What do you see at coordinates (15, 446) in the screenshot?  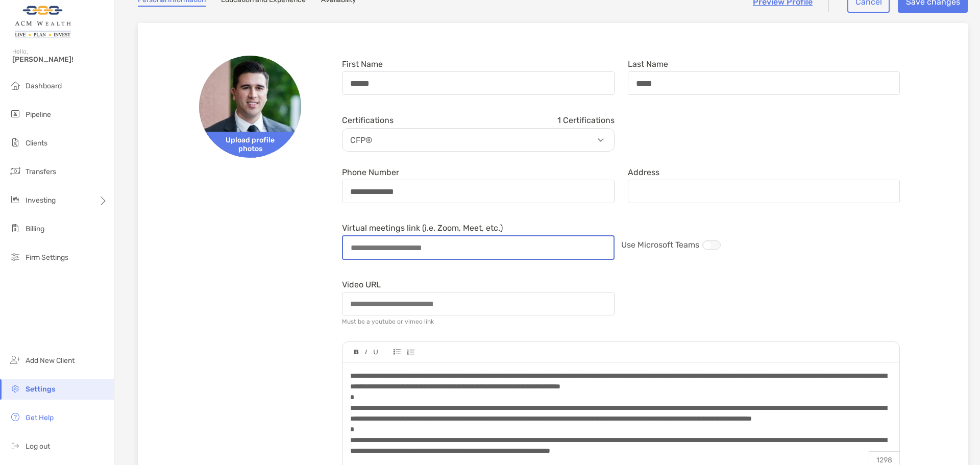 I see `img: logout icon` at bounding box center [15, 446].